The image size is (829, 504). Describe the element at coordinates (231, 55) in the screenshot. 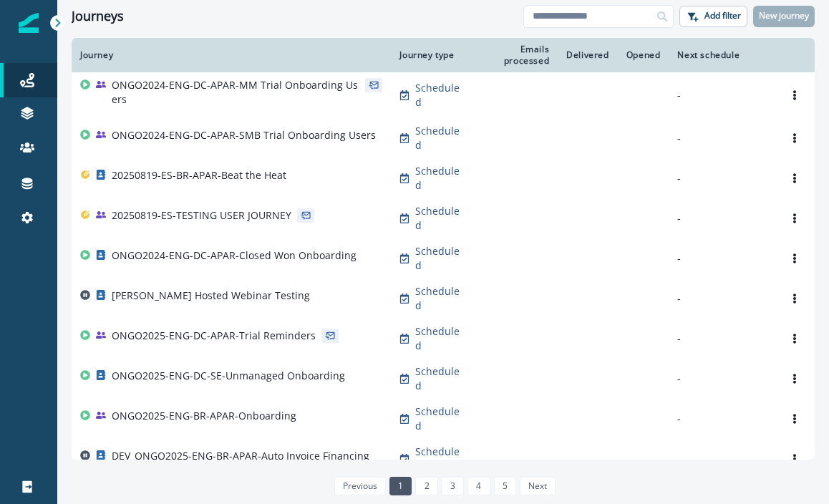

I see `div: Journey` at that location.